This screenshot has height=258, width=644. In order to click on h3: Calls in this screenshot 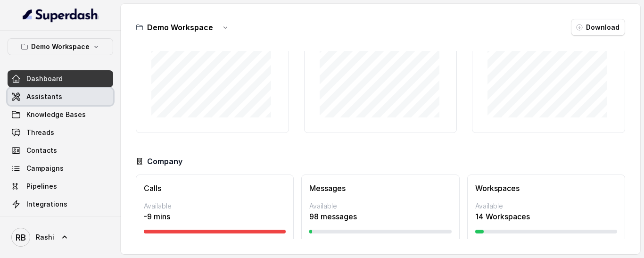, I will do `click(215, 188)`.